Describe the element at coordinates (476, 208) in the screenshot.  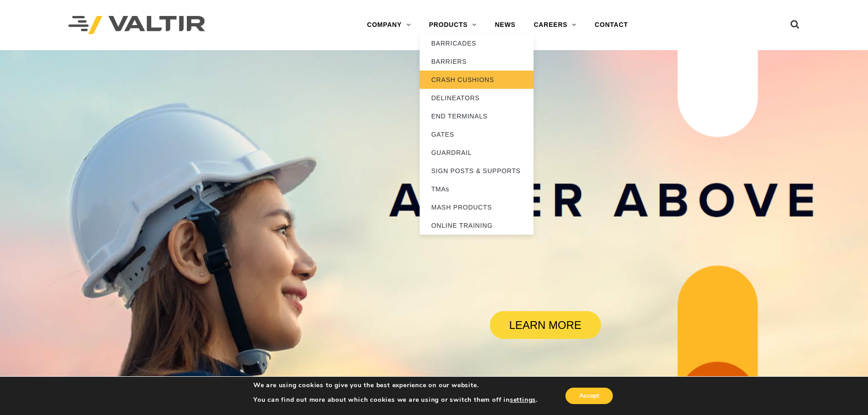
I see `a: MASH PRODUCTS` at that location.